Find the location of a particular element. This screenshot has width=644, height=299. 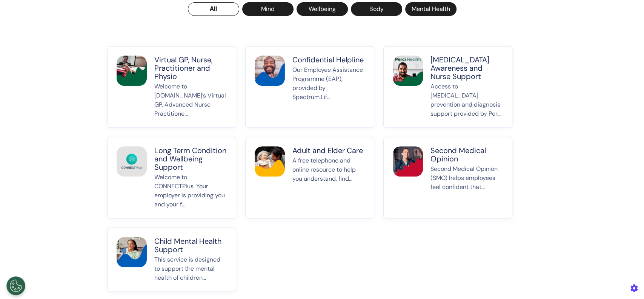

p: Adult and Elder Care is located at coordinates (329, 151).